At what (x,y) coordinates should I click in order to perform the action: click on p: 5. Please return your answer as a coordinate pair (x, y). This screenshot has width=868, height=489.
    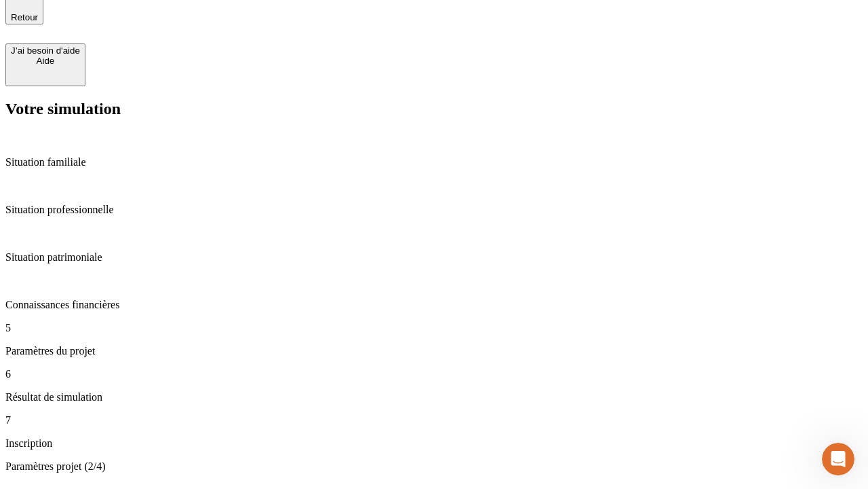
    Looking at the image, I should click on (434, 328).